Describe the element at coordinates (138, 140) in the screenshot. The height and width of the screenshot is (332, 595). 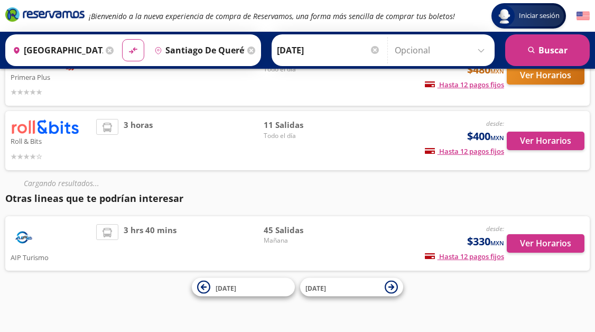
I see `span: 3 horas` at that location.